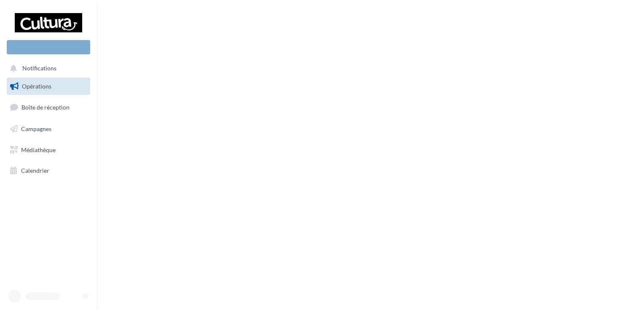  I want to click on span: Opérations, so click(37, 86).